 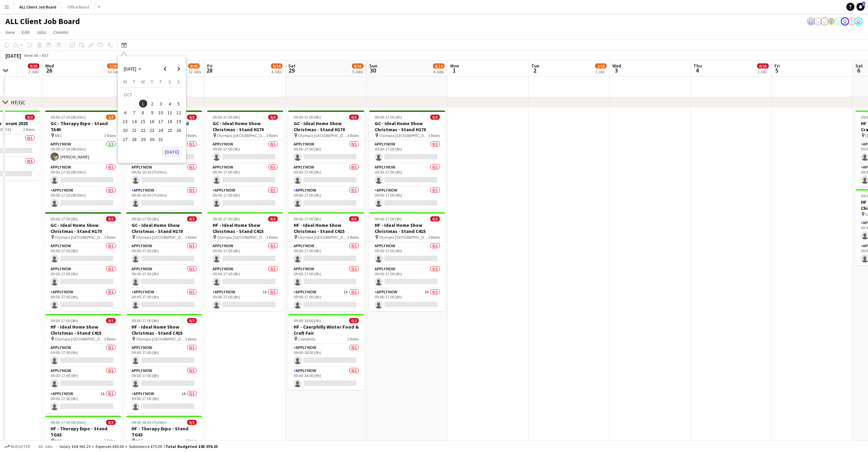 I want to click on span: Week 48, so click(x=31, y=55).